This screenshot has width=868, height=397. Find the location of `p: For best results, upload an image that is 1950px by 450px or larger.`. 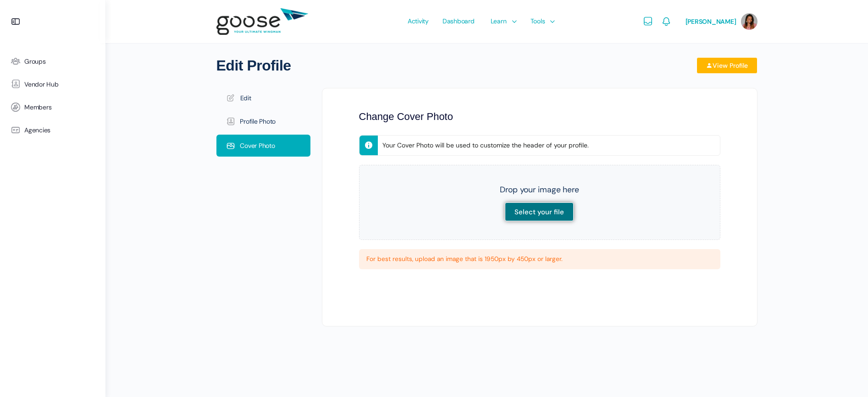

p: For best results, upload an image that is 1950px by 450px or larger. is located at coordinates (540, 260).